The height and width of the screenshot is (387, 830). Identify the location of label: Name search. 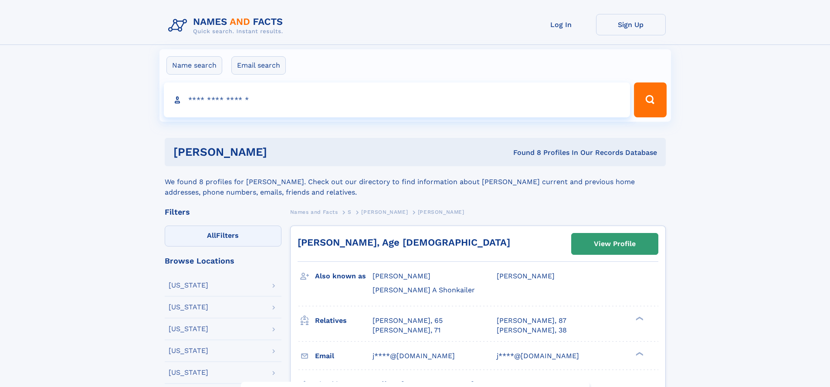
(194, 65).